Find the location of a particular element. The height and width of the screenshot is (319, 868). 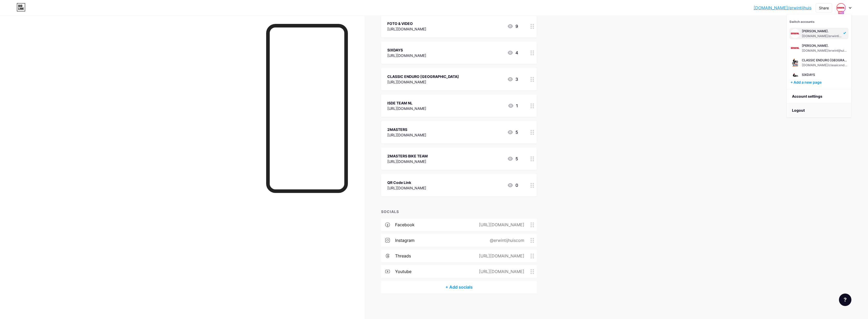

div: QR Code Link is located at coordinates (407, 182).